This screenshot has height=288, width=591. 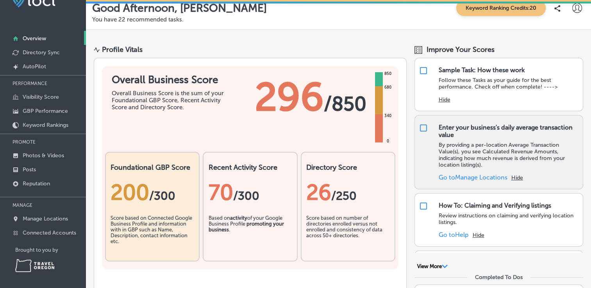 What do you see at coordinates (34, 38) in the screenshot?
I see `p: Overview` at bounding box center [34, 38].